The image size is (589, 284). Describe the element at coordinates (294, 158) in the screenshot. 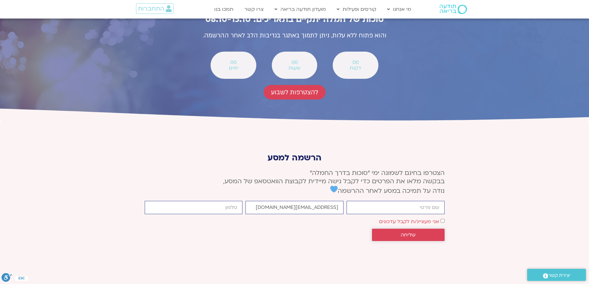

I see `p: הרשמה למסע` at that location.